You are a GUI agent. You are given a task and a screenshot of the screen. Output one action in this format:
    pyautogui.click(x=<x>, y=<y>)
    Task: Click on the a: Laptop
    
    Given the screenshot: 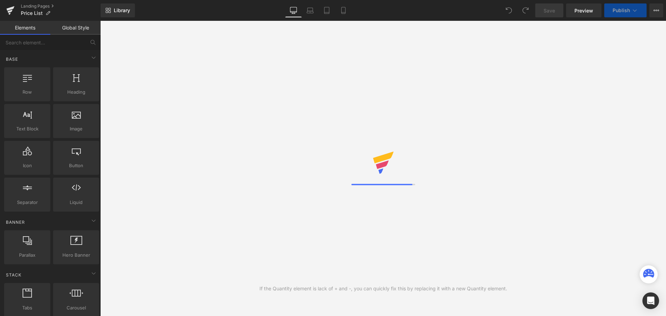 What is the action you would take?
    pyautogui.click(x=310, y=10)
    